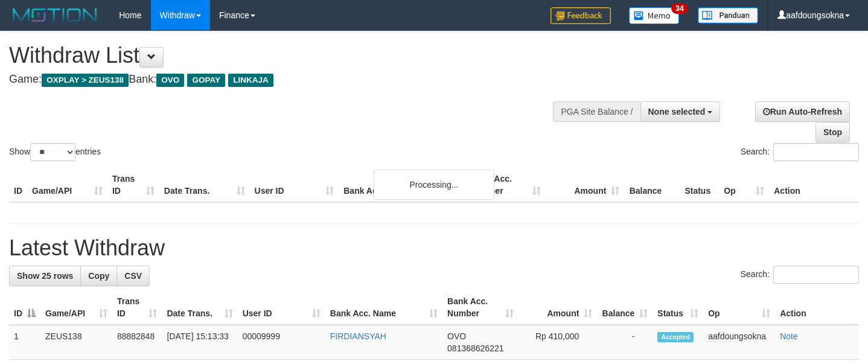 The image size is (868, 364). Describe the element at coordinates (18, 185) in the screenshot. I see `th: ID` at that location.